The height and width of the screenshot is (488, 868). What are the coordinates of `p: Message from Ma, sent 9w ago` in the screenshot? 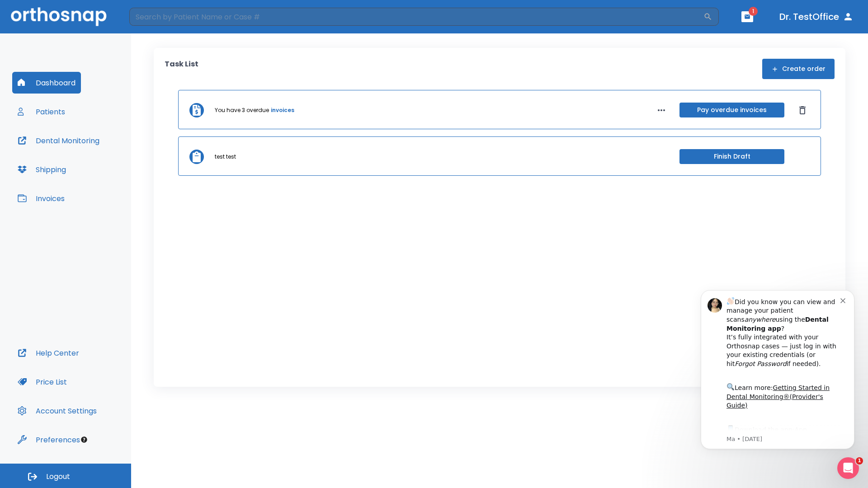 It's located at (96, 161).